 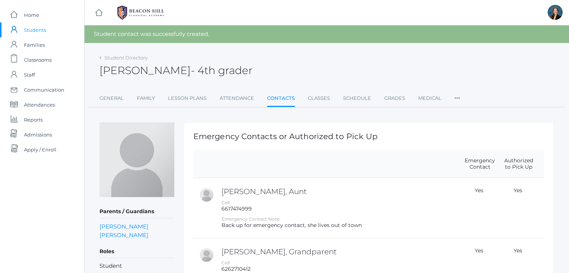 I want to click on a: Grades, so click(x=394, y=98).